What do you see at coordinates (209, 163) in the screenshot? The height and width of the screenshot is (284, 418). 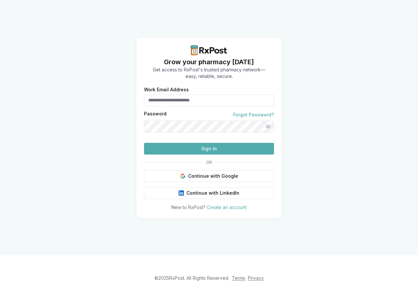 I see `span: OR` at bounding box center [209, 163].